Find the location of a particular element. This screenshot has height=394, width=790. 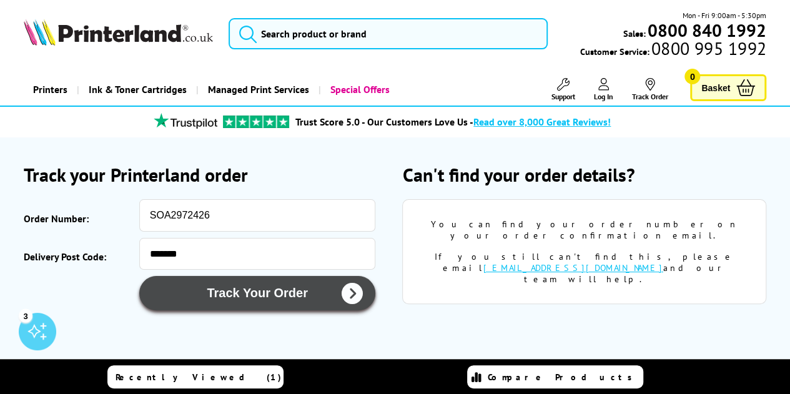

a: Recently Viewed (1) is located at coordinates (195, 377).